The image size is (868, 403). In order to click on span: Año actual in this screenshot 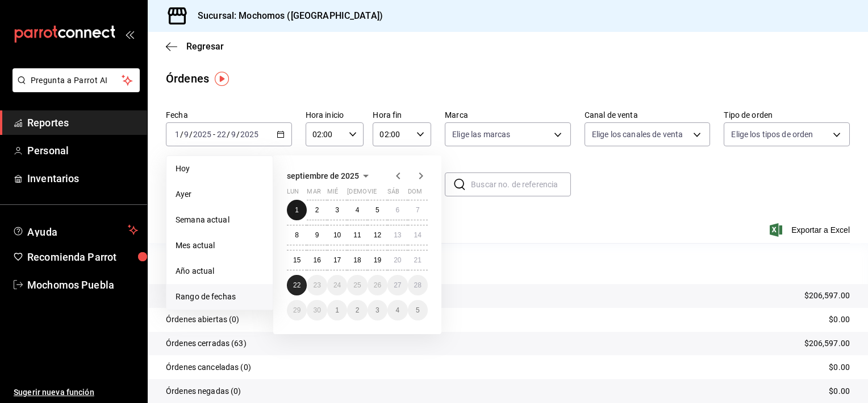, I will do `click(219, 271)`.